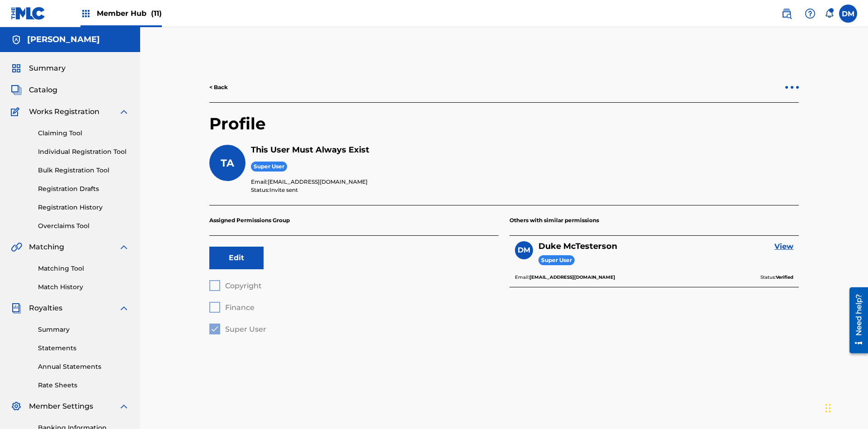 The image size is (868, 429). What do you see at coordinates (784, 246) in the screenshot?
I see `a: View` at bounding box center [784, 246].